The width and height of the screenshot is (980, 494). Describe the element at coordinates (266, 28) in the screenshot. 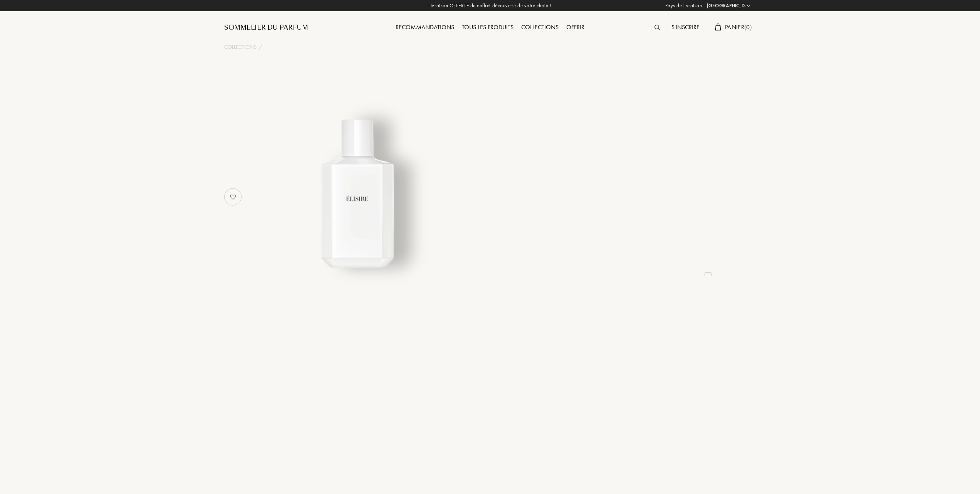

I see `div: Sommelier du Parfum` at that location.